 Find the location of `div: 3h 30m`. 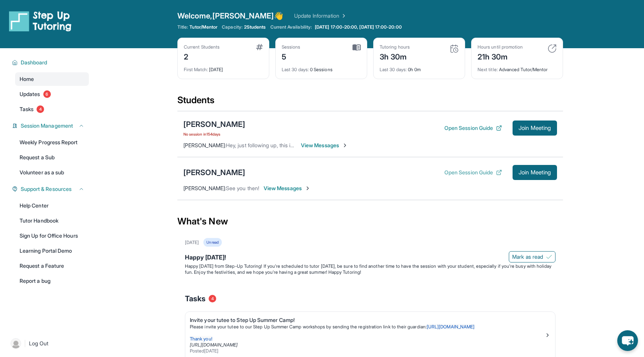

div: 3h 30m is located at coordinates (395, 56).